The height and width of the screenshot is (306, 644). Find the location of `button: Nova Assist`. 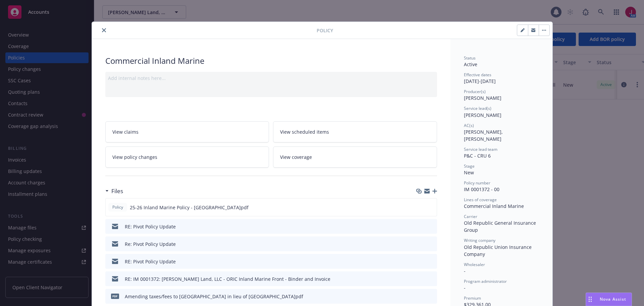

button: Nova Assist is located at coordinates (609, 299).